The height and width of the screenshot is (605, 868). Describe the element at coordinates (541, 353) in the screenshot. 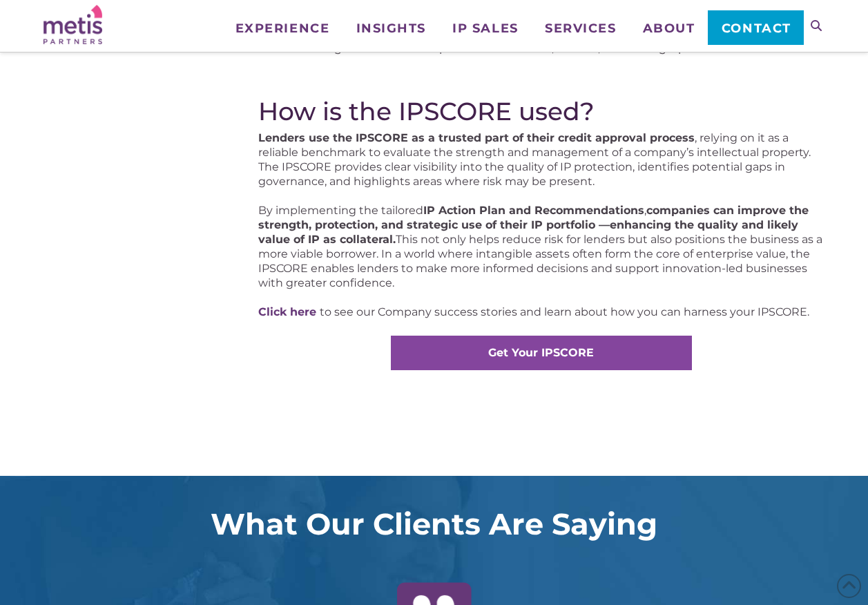

I see `a: Get Your IPSCORE` at that location.